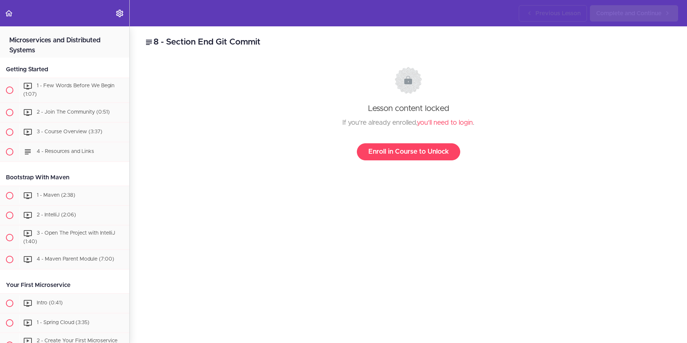 The width and height of the screenshot is (687, 343). What do you see at coordinates (75, 259) in the screenshot?
I see `span: 4 - Maven Parent Module (7:00)` at bounding box center [75, 259].